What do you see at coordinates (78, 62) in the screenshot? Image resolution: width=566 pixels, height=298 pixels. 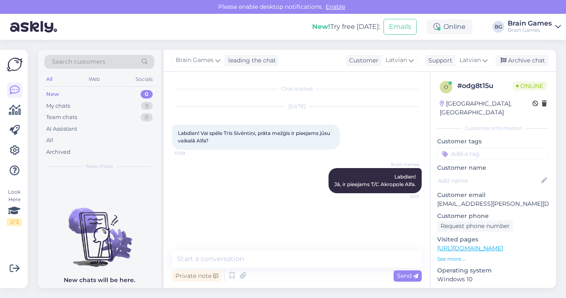 I see `span: Search customers` at bounding box center [78, 62].